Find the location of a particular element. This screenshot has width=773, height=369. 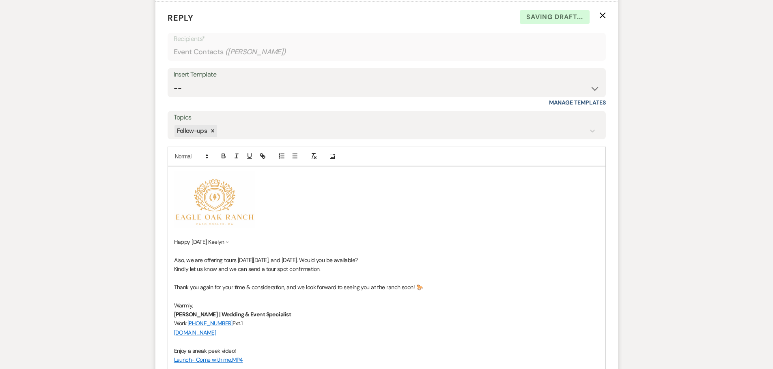

span: Reply is located at coordinates (180, 18).